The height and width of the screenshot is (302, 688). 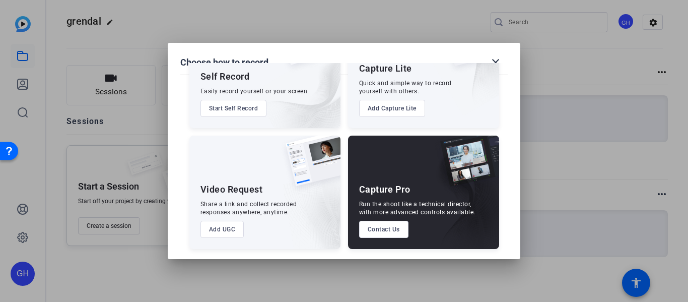 I want to click on img: capture-pro.png, so click(x=466, y=166).